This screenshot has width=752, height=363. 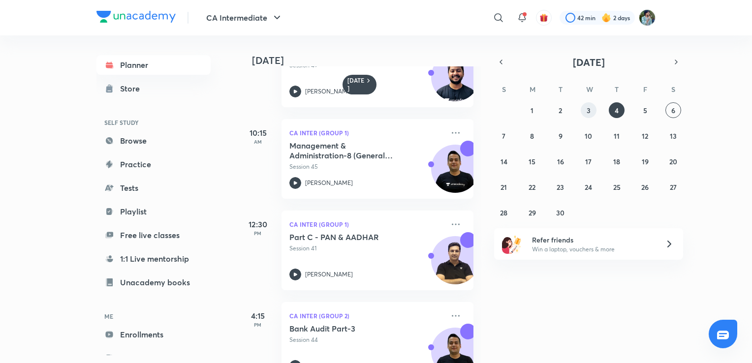 I want to click on img: referral, so click(x=512, y=244).